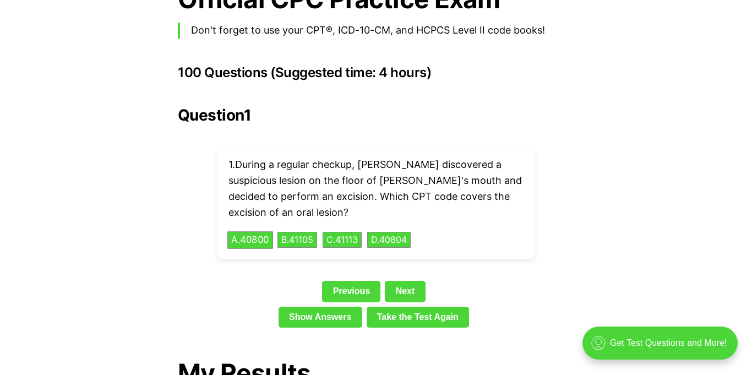 The height and width of the screenshot is (375, 752). I want to click on h3: 100 Questions (Suggested time: 4 hours), so click(376, 73).